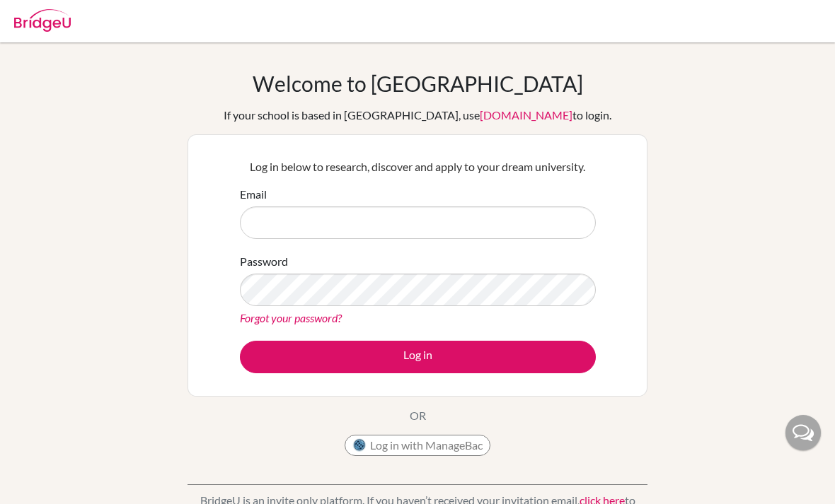 The image size is (835, 504). What do you see at coordinates (417, 416) in the screenshot?
I see `p: OR` at bounding box center [417, 416].